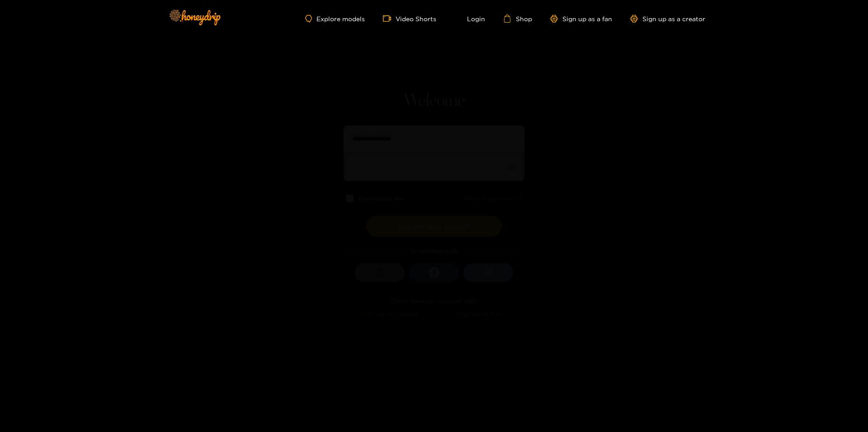 This screenshot has height=432, width=868. I want to click on span: Remember me, so click(380, 199).